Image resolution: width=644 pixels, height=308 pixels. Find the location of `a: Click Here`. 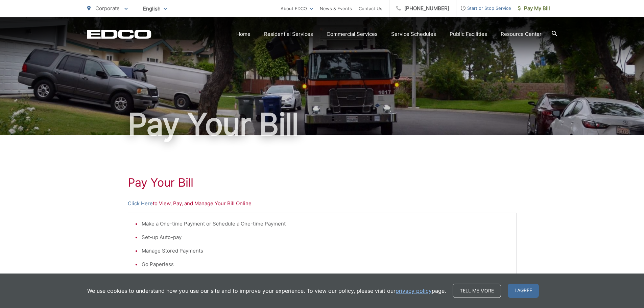

a: Click Here is located at coordinates (140, 203).